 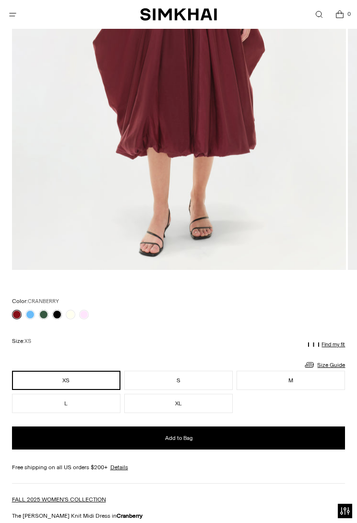 I want to click on a: SIMKHAI, so click(x=179, y=14).